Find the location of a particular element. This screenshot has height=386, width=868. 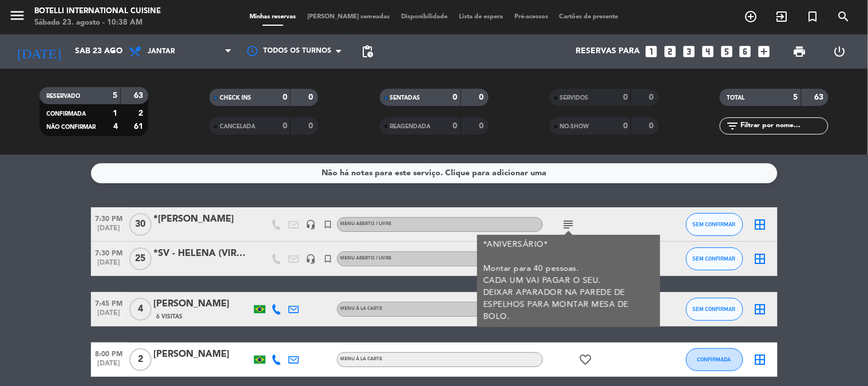

span: NÃO CONFIRMAR is located at coordinates (71, 127).